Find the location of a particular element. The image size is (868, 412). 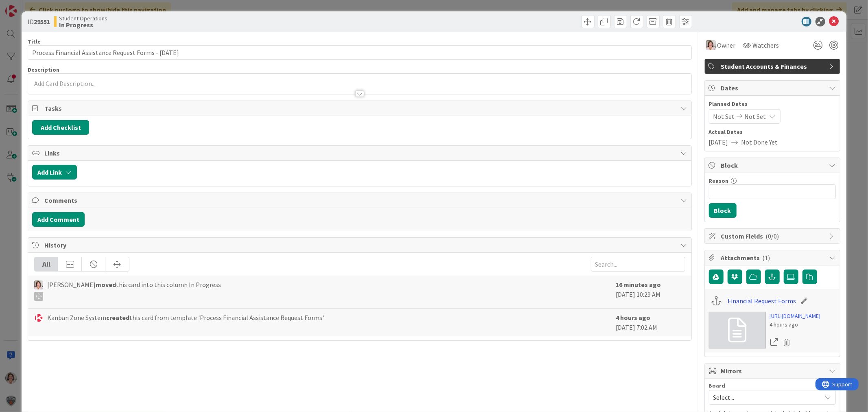

span: Links is located at coordinates (360, 153).